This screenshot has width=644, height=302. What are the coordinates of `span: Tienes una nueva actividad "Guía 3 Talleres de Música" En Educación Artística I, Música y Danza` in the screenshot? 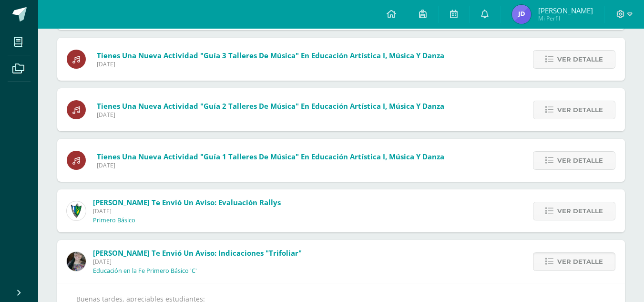 It's located at (270, 55).